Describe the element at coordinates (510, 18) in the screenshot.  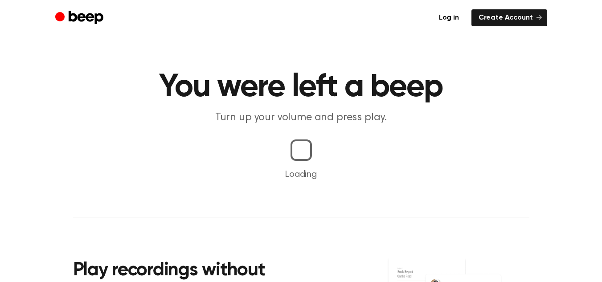
I see `a: Create Account` at that location.